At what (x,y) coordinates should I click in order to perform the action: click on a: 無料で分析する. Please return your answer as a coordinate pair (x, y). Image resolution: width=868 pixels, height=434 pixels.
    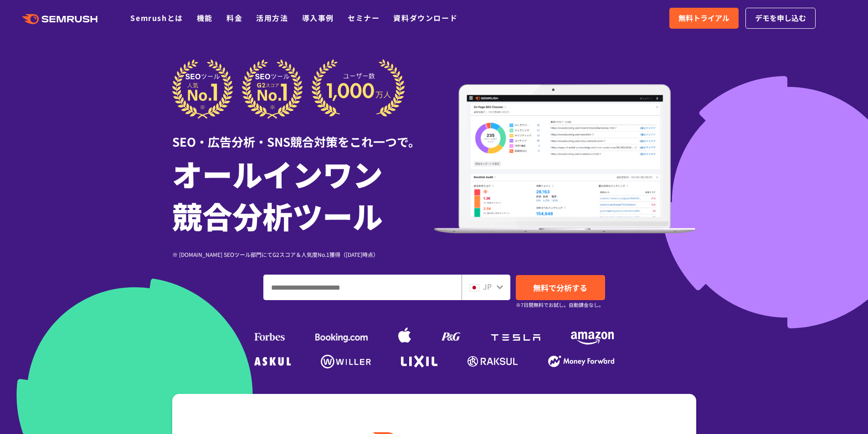
    Looking at the image, I should click on (560, 287).